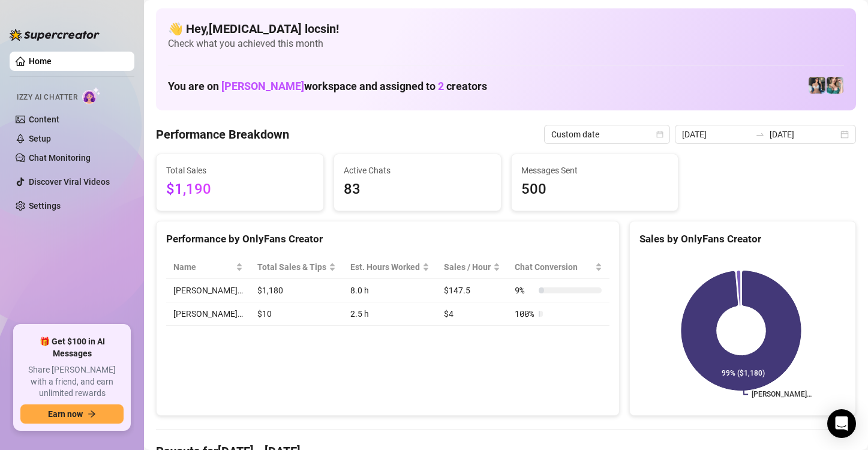  I want to click on span: Messages Sent, so click(595, 170).